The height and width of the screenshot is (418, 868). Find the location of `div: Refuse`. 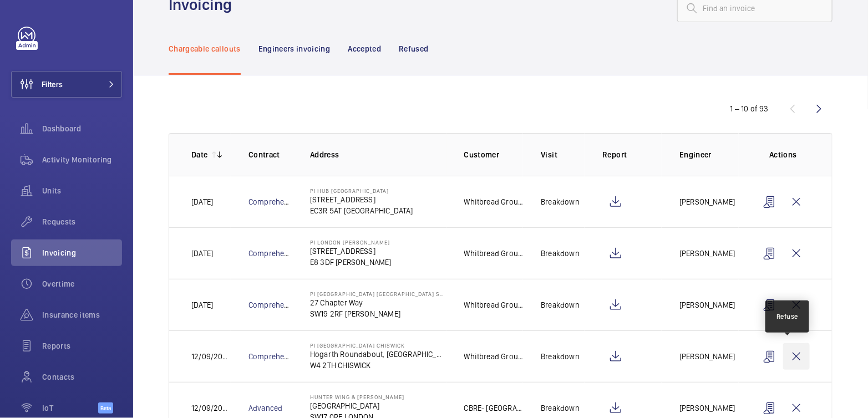

div: Refuse is located at coordinates (787, 316).